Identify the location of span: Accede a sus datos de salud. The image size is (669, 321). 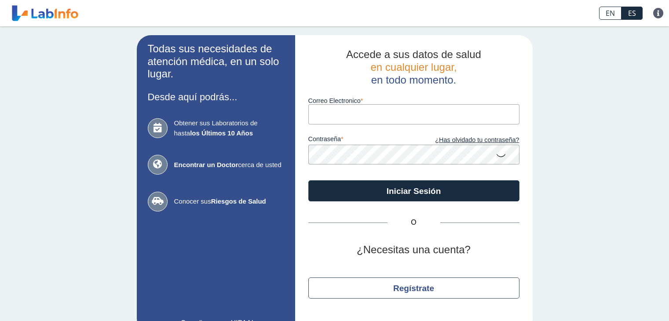
(413, 54).